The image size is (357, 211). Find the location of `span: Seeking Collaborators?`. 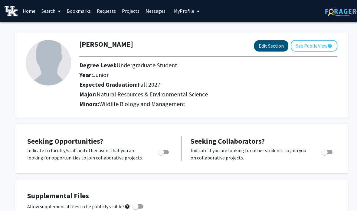

span: Seeking Collaborators? is located at coordinates (228, 141).